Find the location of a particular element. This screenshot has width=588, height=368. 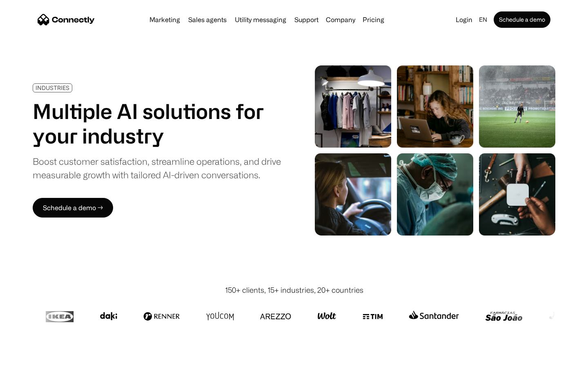

a: Schedule a demo → is located at coordinates (73, 208).